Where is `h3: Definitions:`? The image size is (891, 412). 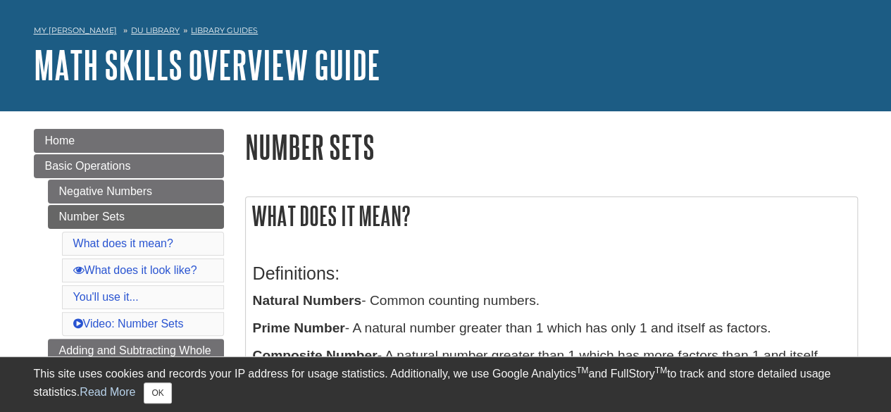
h3: Definitions: is located at coordinates (551, 273).